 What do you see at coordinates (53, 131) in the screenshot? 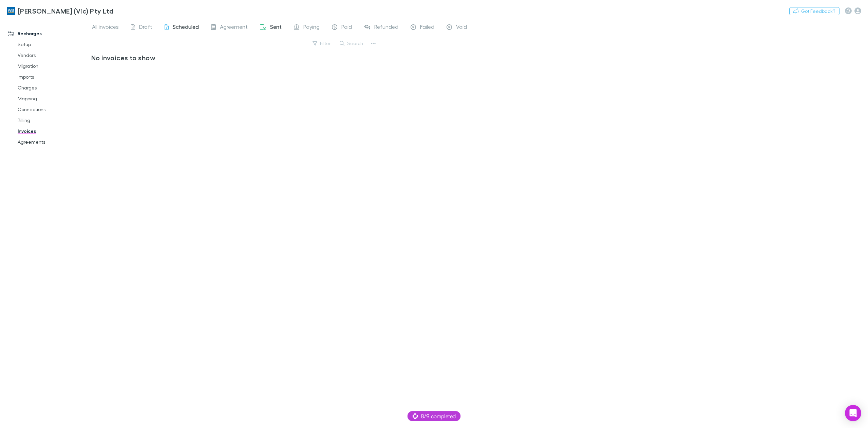
I see `a: Invoices` at bounding box center [53, 131].